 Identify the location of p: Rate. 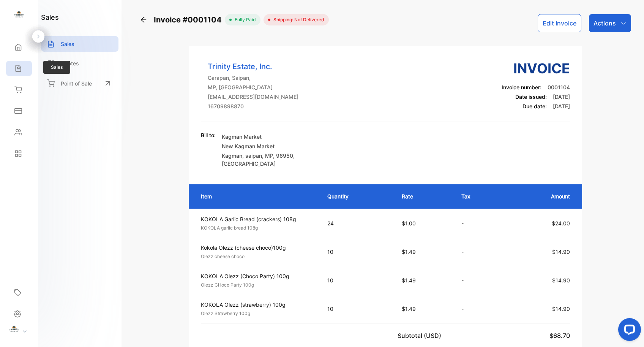
(424, 196).